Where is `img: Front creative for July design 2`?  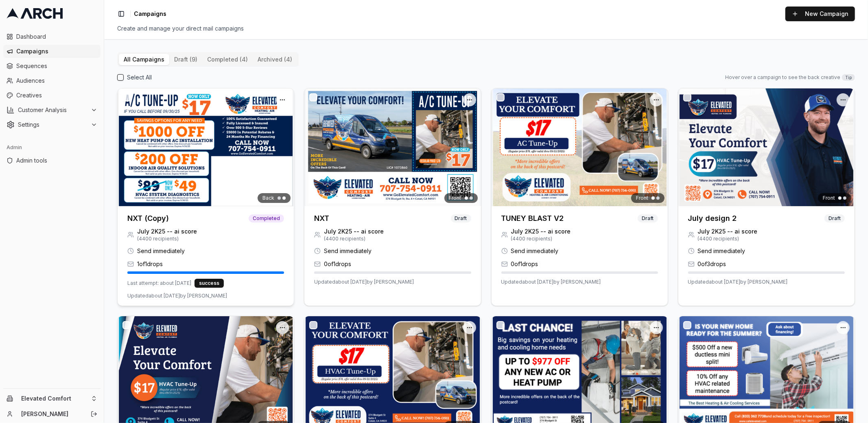 img: Front creative for July design 2 is located at coordinates (766, 147).